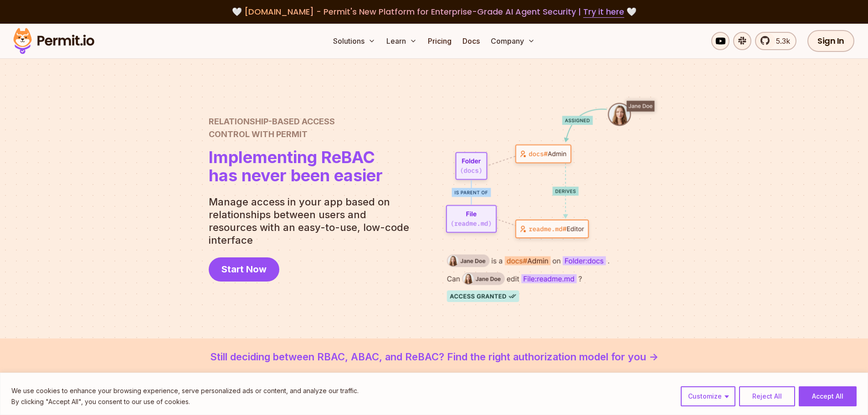 The width and height of the screenshot is (868, 415). What do you see at coordinates (296, 166) in the screenshot?
I see `h1: has never been easier` at bounding box center [296, 166].